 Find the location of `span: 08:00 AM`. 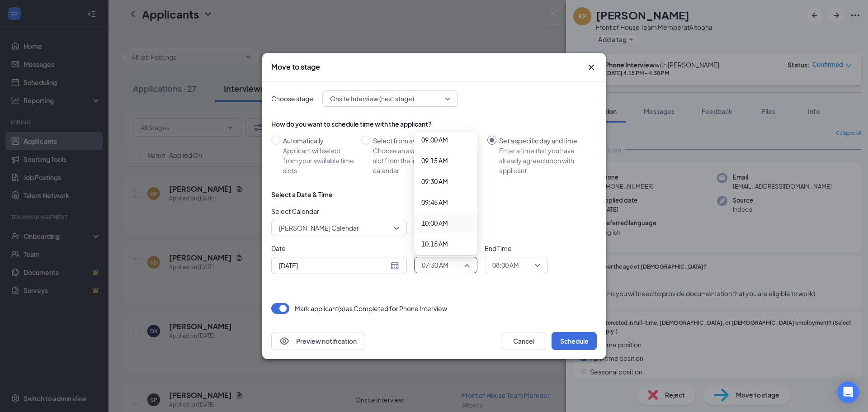

span: 08:00 AM is located at coordinates (506, 265).